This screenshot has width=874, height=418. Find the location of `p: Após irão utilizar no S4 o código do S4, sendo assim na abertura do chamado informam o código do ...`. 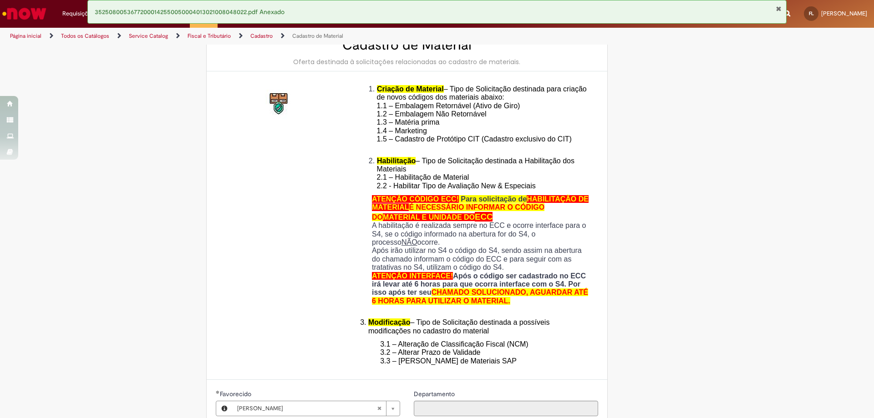

p: Após irão utilizar no S4 o código do S4, sendo assim na abertura do chamado informam o código do ... is located at coordinates (481, 259).